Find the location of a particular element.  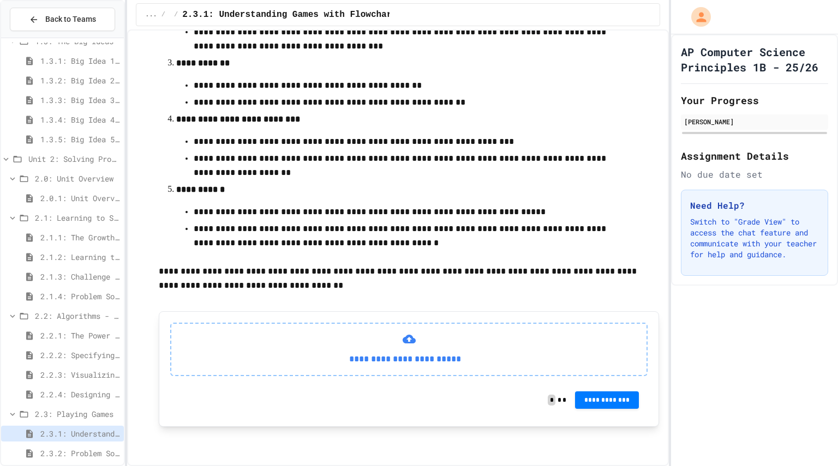

span: 2.3: Playing Games is located at coordinates (77, 414).